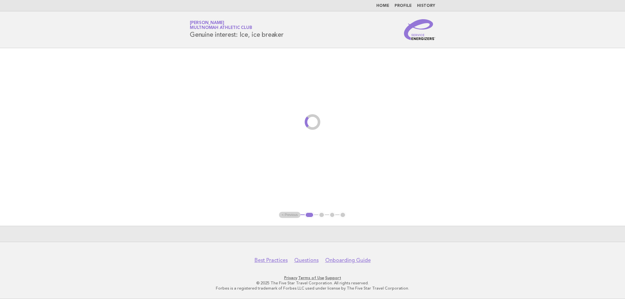 The width and height of the screenshot is (625, 299). Describe the element at coordinates (348, 261) in the screenshot. I see `a: Onboarding Guide` at that location.